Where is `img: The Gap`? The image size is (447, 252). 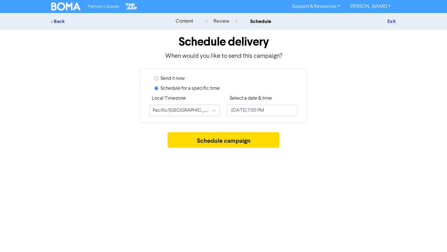 img: The Gap is located at coordinates (131, 7).